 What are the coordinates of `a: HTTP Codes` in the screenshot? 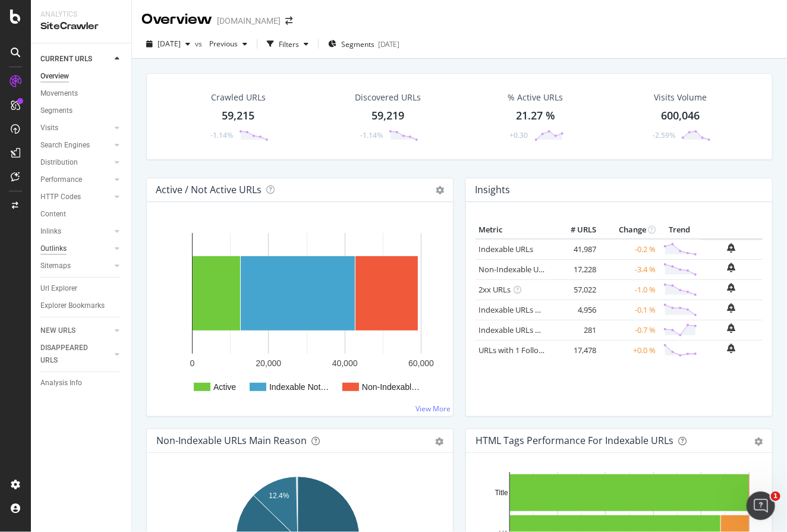 It's located at (76, 197).